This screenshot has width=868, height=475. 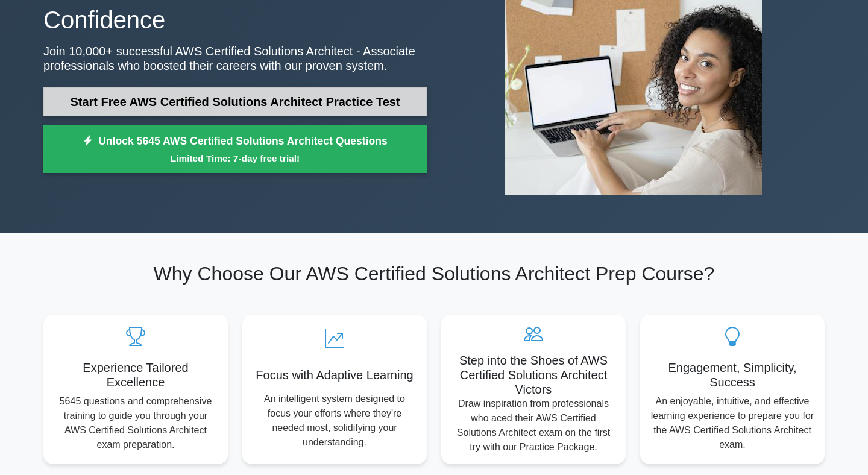 What do you see at coordinates (732, 375) in the screenshot?
I see `h5: Engagement, Simplicity, Success` at bounding box center [732, 375].